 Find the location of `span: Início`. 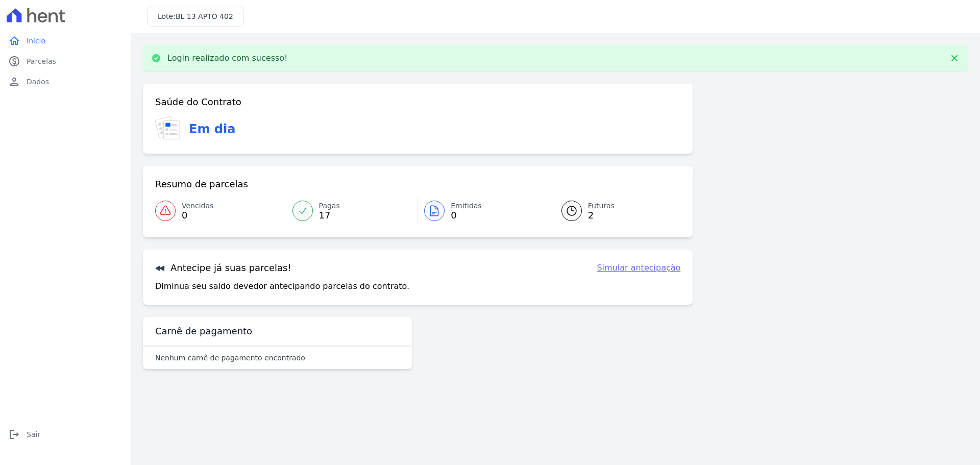

span: Início is located at coordinates (36, 41).